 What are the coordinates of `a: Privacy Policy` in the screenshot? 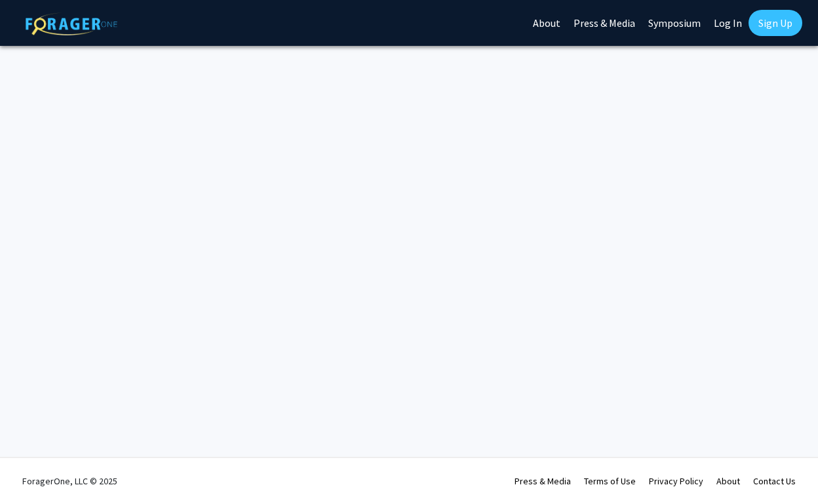 It's located at (676, 481).